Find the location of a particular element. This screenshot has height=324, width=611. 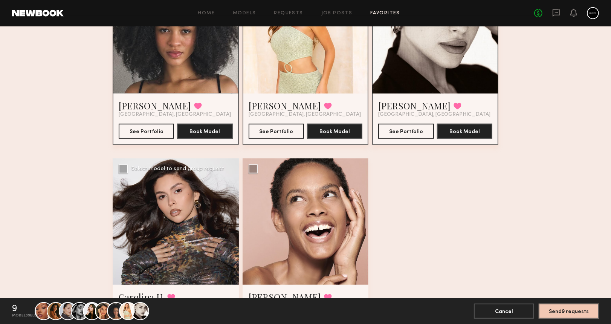

a: Send9 requests is located at coordinates (569, 310).